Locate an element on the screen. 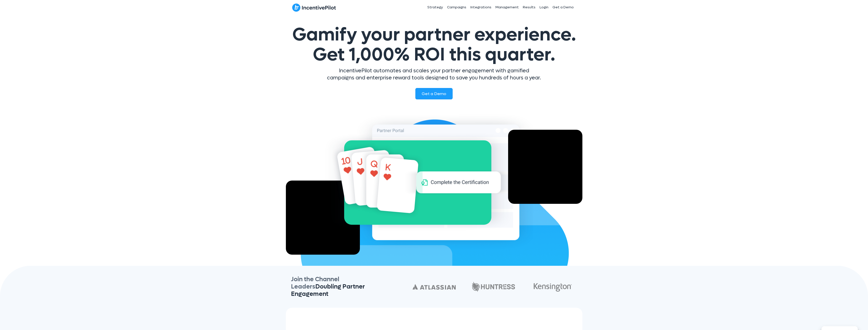  a: Management is located at coordinates (507, 7).